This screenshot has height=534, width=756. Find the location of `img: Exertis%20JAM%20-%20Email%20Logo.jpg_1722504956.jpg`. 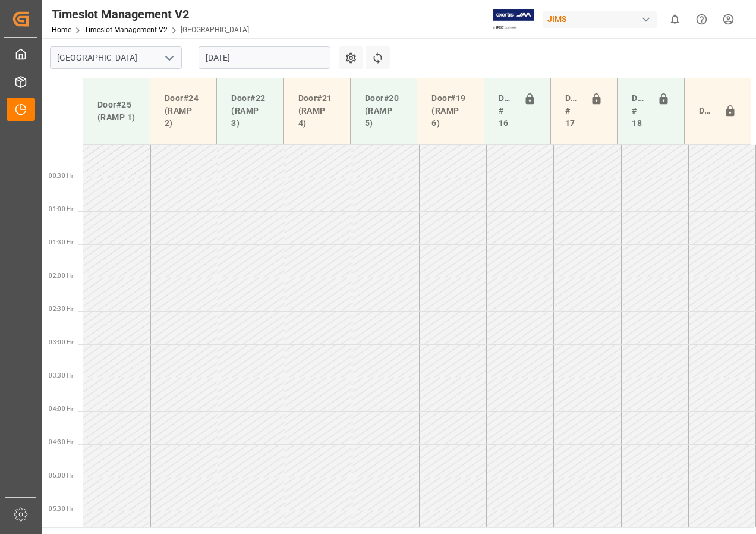

img: Exertis%20JAM%20-%20Email%20Logo.jpg_1722504956.jpg is located at coordinates (513, 19).